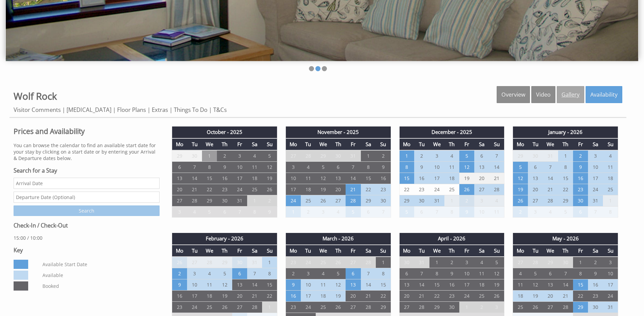 This screenshot has height=316, width=644. What do you see at coordinates (452, 179) in the screenshot?
I see `td: 18` at bounding box center [452, 179].